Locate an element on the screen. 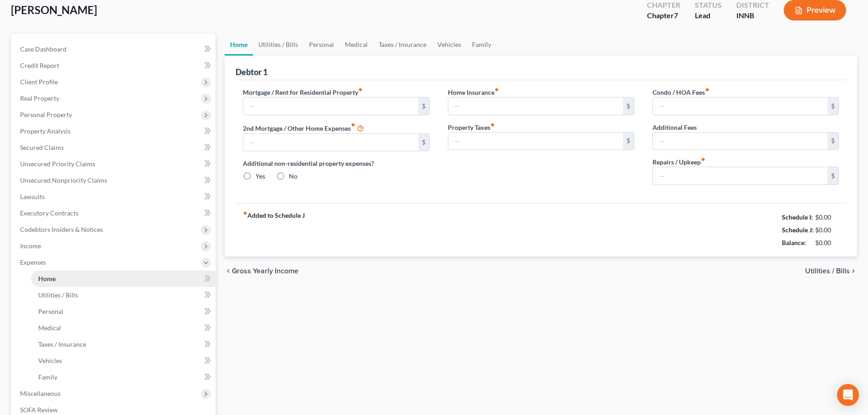 This screenshot has width=868, height=415. a: Unsecured Nonpriority Claims is located at coordinates (114, 180).